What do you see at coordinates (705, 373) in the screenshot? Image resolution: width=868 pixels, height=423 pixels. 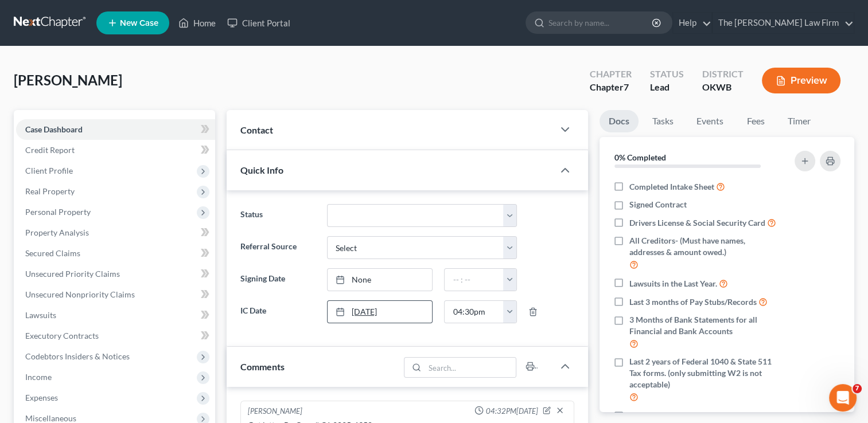 I see `span: Last 2 years of Federal 1040 & State 511 Tax forms. (only submitting W2 is not acceptable)` at bounding box center [705, 373].